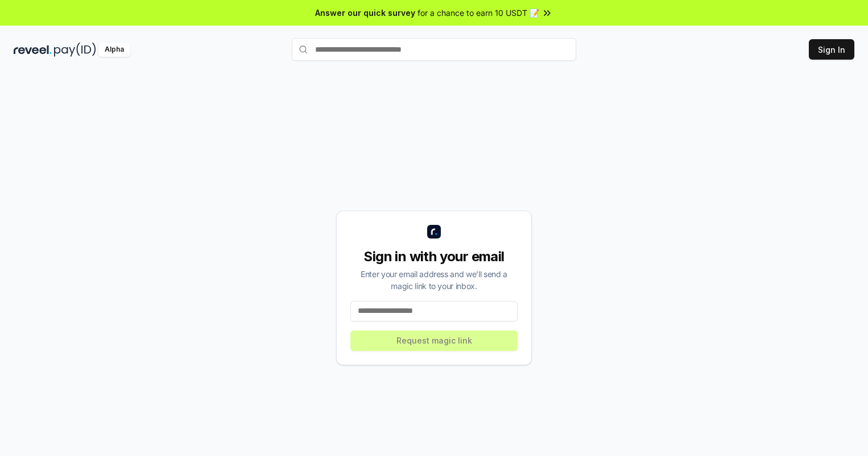 Image resolution: width=868 pixels, height=456 pixels. Describe the element at coordinates (478, 13) in the screenshot. I see `span: for a chance to earn 10 USDT 📝` at that location.